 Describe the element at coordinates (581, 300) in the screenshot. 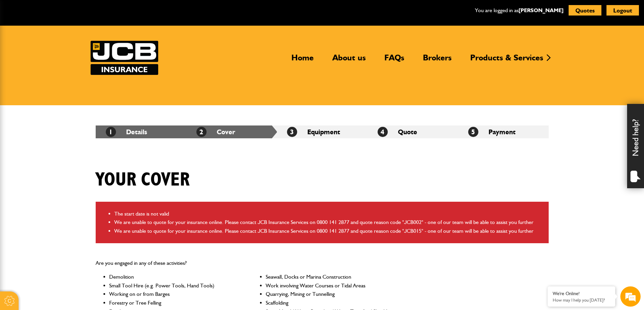

I see `p: How may I help you today?` at that location.